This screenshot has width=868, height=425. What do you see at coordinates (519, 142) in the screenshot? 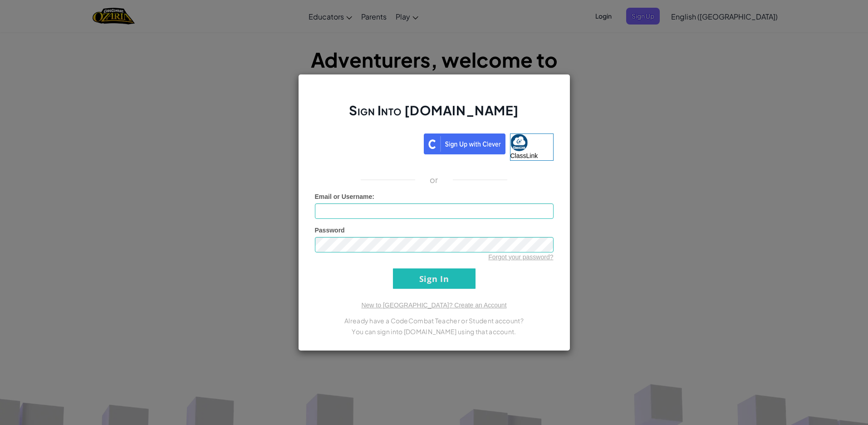
I see `img: classlink-logo-small.png` at bounding box center [519, 142].